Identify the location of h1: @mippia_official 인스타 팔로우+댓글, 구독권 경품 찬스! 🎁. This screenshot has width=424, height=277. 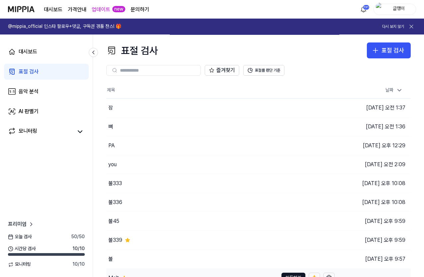
(64, 27).